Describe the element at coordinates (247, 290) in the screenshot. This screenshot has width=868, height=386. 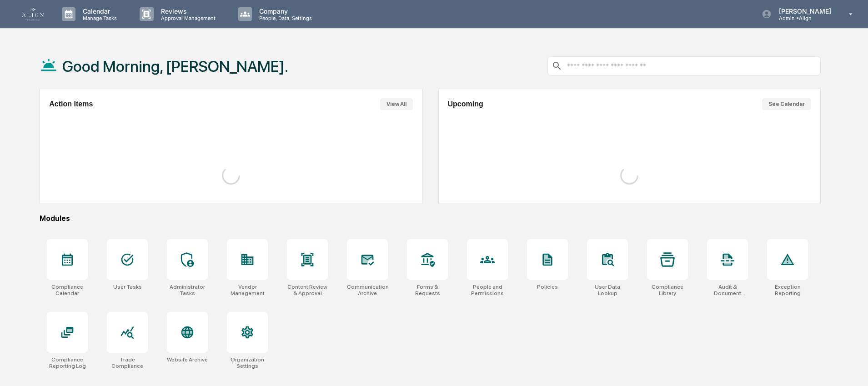
I see `div: Vendor Management` at that location.